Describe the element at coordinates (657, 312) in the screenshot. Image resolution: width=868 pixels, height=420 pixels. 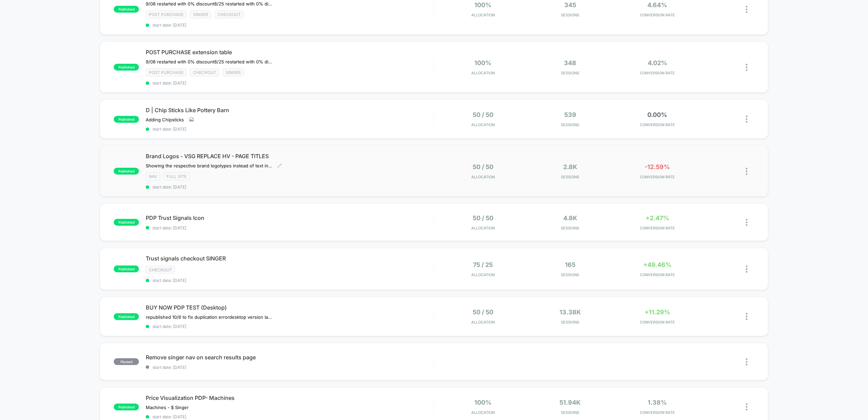
I see `span: +11.29%` at that location.